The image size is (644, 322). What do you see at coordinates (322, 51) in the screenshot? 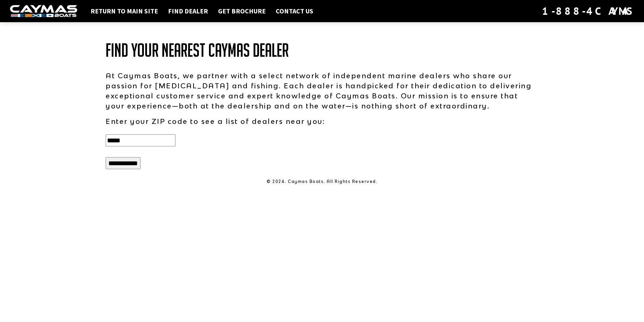
I see `h1: Find Your Nearest Caymas Dealer` at bounding box center [322, 51].